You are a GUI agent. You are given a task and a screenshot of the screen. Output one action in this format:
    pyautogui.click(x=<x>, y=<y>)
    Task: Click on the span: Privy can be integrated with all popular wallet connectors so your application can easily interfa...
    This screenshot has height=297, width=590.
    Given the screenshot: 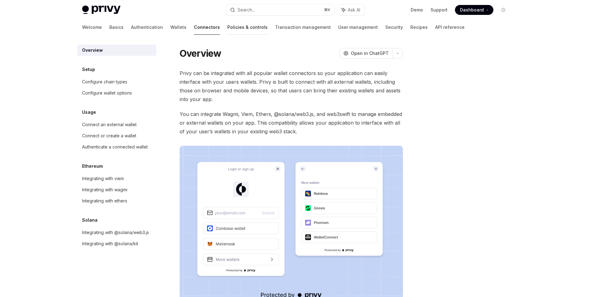 What is the action you would take?
    pyautogui.click(x=291, y=86)
    